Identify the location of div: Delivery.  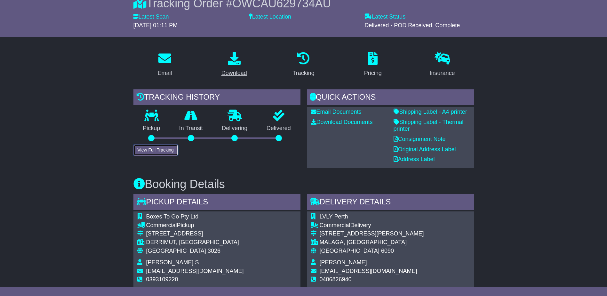
(372, 225).